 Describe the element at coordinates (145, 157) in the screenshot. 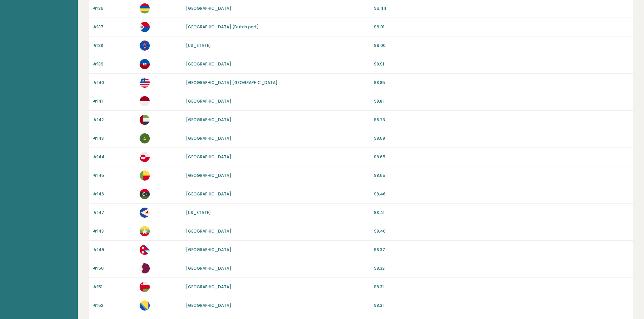

I see `img: gl.svg` at that location.